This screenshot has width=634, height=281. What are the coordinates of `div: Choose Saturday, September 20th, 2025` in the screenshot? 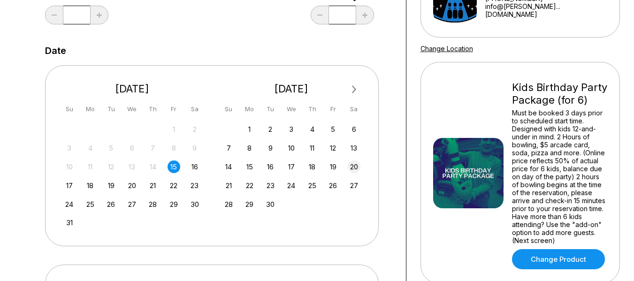 It's located at (354, 167).